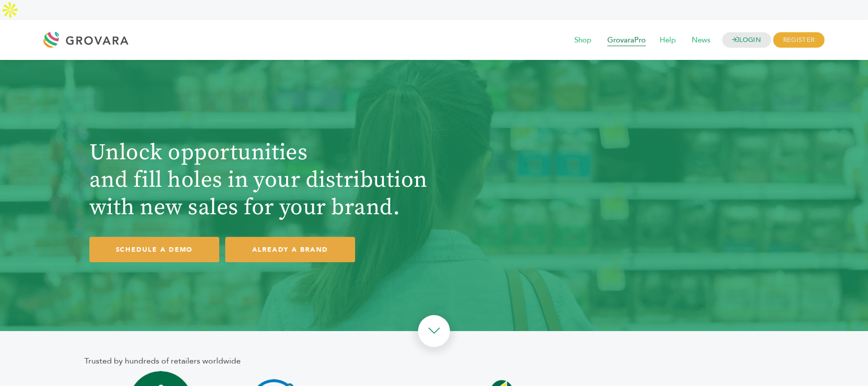 This screenshot has height=386, width=868. I want to click on a: Shop, so click(583, 41).